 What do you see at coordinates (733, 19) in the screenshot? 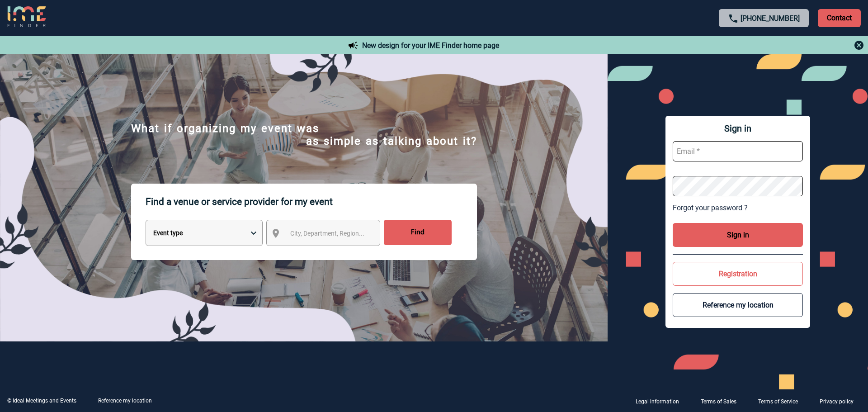
I see `img: call-24-px.png` at bounding box center [733, 19].